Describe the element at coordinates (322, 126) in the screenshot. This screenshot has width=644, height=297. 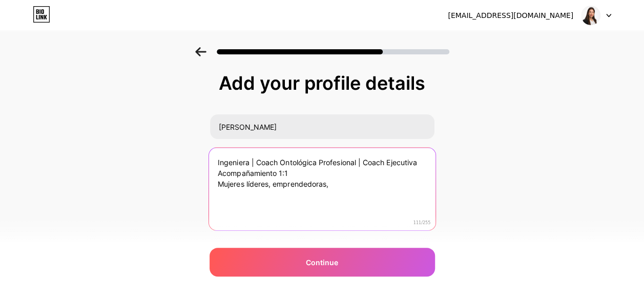
I see `input: Your name` at that location.